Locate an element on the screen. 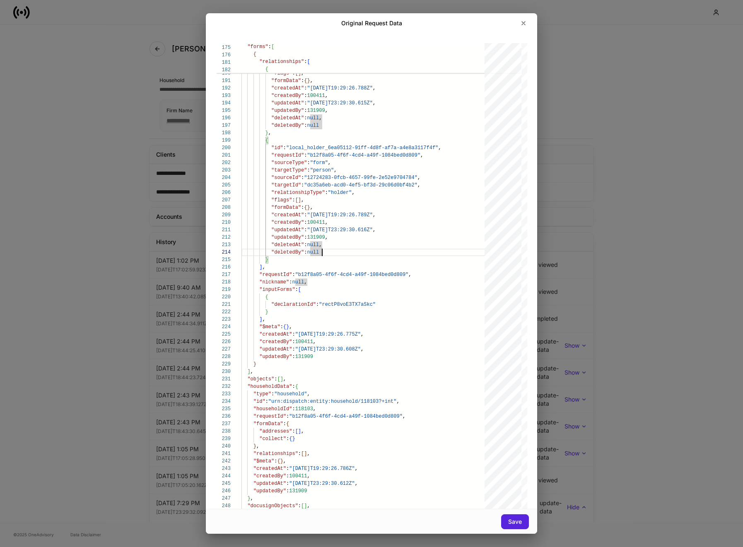 Image resolution: width=743 pixels, height=547 pixels. span: "relationshipType" is located at coordinates (298, 193).